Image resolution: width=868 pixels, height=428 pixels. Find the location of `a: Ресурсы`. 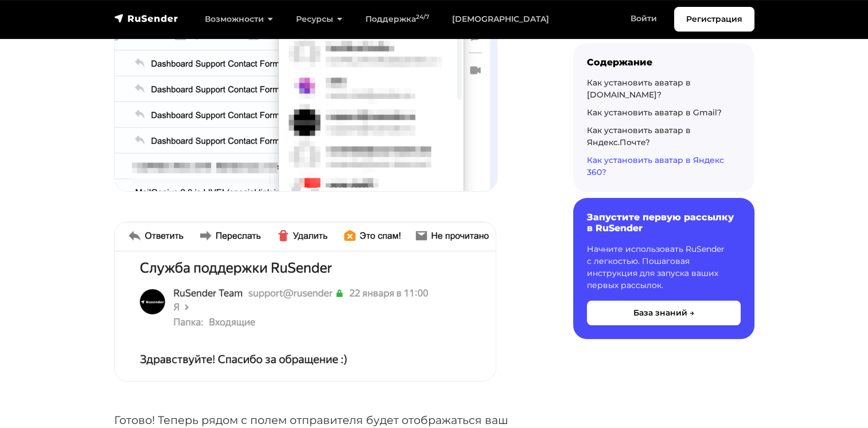

a: Ресурсы is located at coordinates (319, 19).